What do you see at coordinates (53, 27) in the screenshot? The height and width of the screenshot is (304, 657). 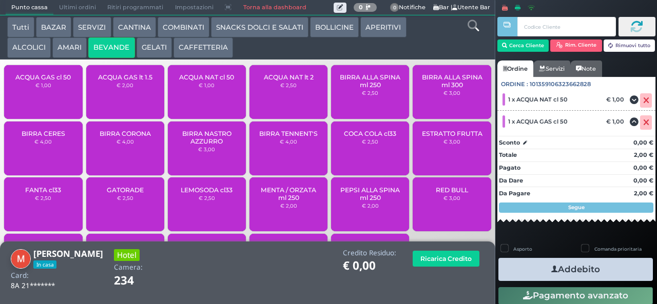 I see `button: BAZAR` at bounding box center [53, 27].